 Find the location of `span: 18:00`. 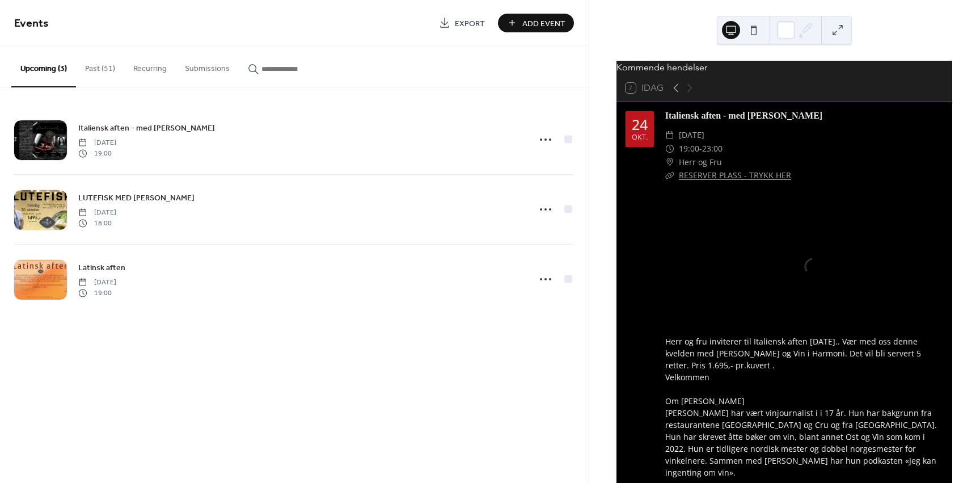

span: 18:00 is located at coordinates (97, 223).